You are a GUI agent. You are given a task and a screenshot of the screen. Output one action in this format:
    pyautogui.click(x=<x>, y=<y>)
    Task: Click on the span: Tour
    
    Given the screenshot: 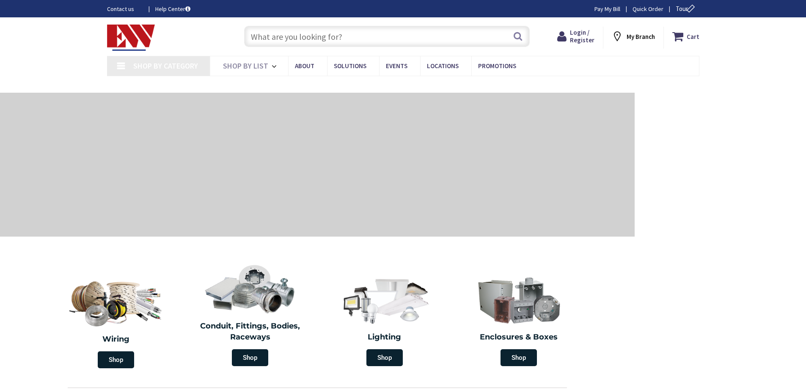 What is the action you would take?
    pyautogui.click(x=686, y=8)
    